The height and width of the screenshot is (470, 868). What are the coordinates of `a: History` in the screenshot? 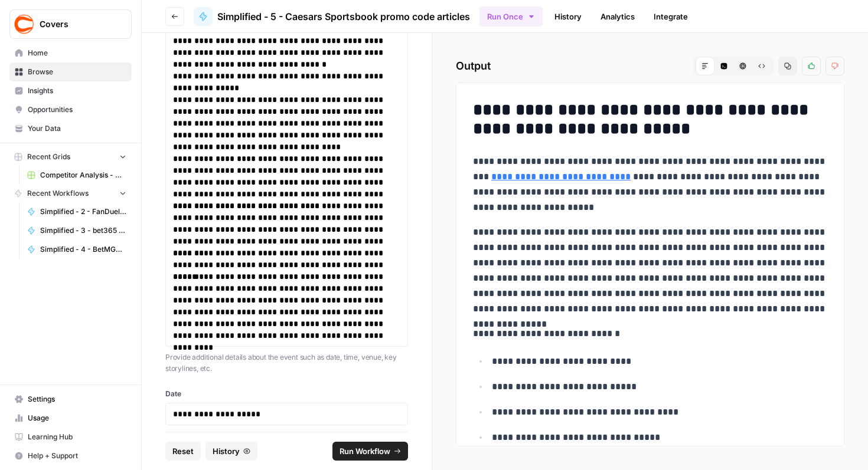 It's located at (568, 16).